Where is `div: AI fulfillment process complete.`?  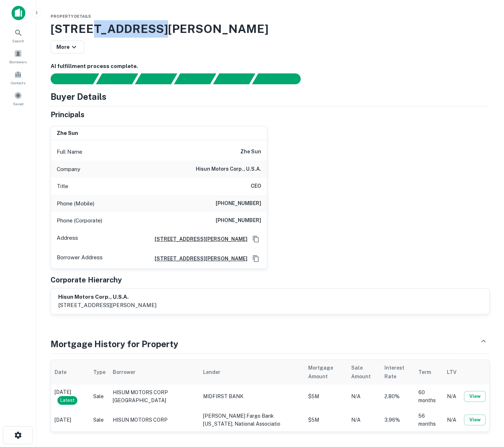 div: AI fulfillment process complete. is located at coordinates (281, 79).